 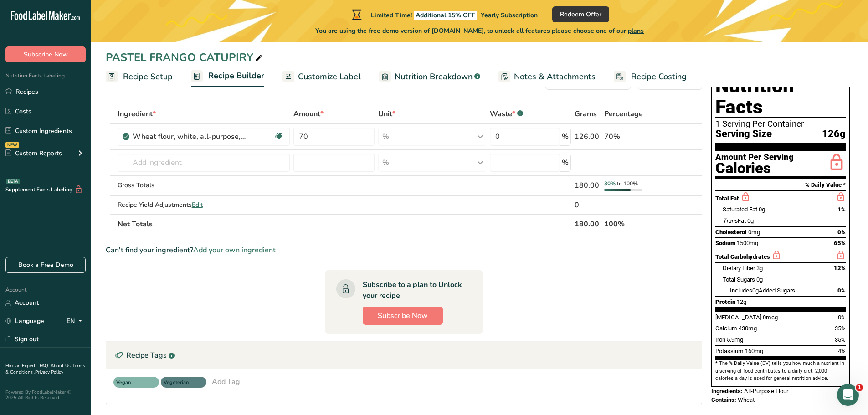 I want to click on a: Recipe Setup, so click(x=139, y=77).